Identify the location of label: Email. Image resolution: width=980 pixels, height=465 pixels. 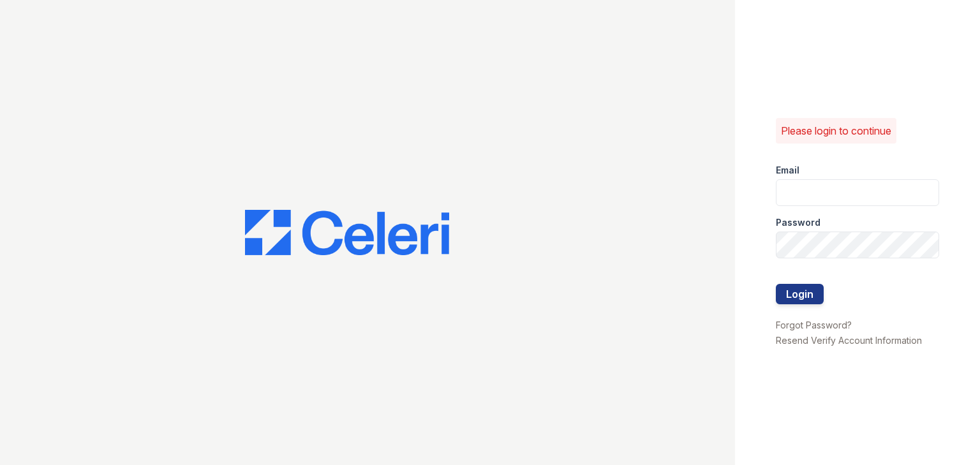
(788, 170).